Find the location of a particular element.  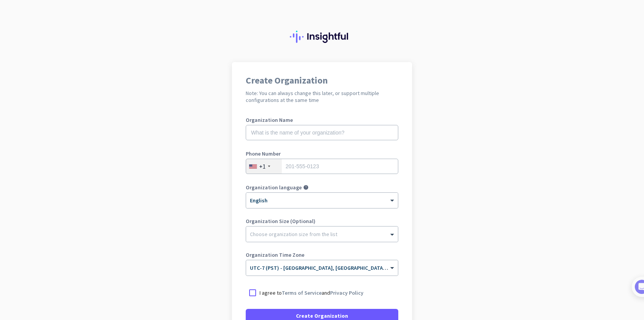

span: Create Organization is located at coordinates (322, 316).